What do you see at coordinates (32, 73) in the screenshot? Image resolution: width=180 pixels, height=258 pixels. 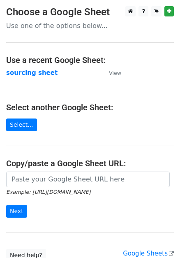 I see `a: sourcing sheet` at bounding box center [32, 73].